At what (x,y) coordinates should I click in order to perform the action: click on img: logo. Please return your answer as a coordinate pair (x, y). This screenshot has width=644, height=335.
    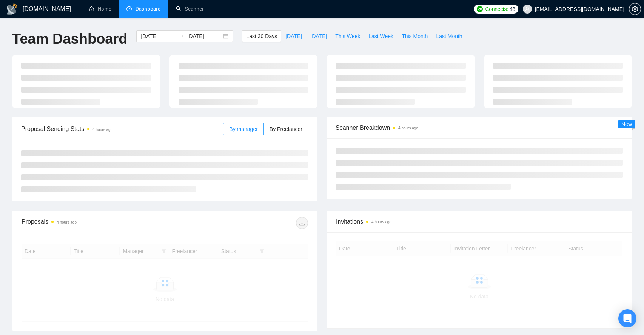
    Looking at the image, I should click on (12, 9).